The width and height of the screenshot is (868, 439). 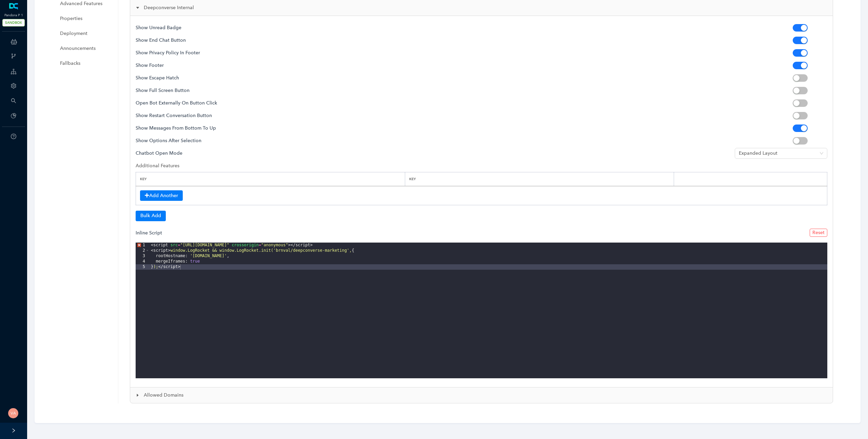 What do you see at coordinates (464, 128) in the screenshot?
I see `h5: Show messages from bottom to up` at bounding box center [464, 128].